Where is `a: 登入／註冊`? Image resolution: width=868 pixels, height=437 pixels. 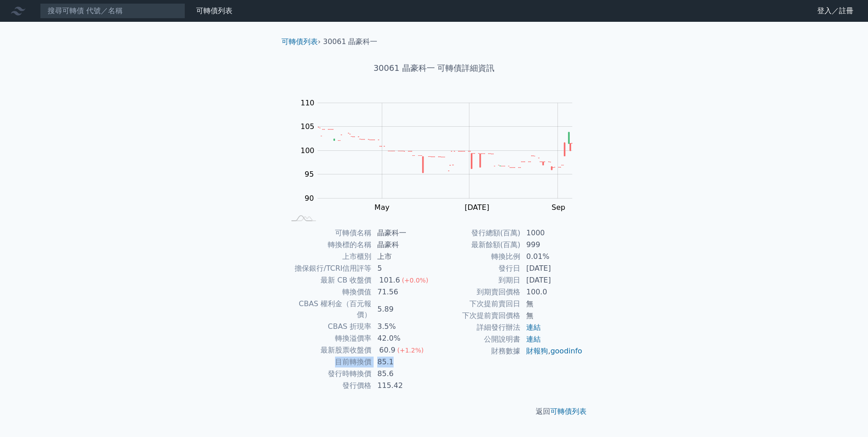
a: 登入／註冊 is located at coordinates (836, 11).